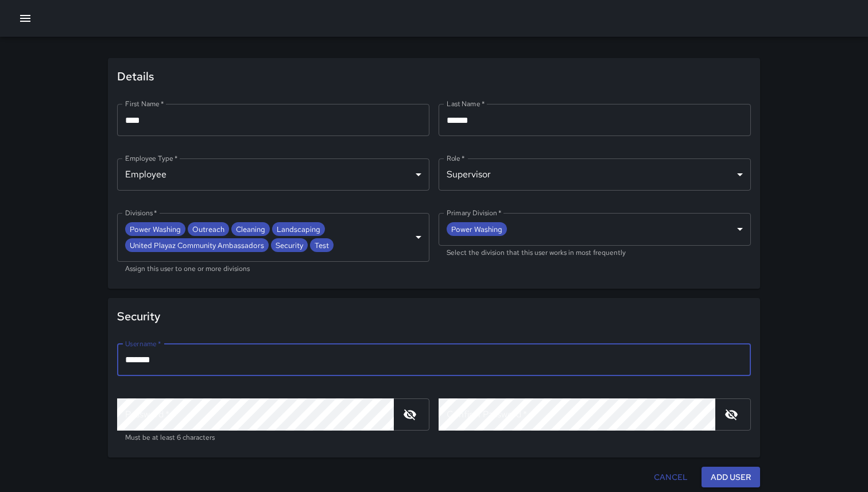 This screenshot has width=868, height=492. Describe the element at coordinates (299, 230) in the screenshot. I see `span: Landscaping` at that location.